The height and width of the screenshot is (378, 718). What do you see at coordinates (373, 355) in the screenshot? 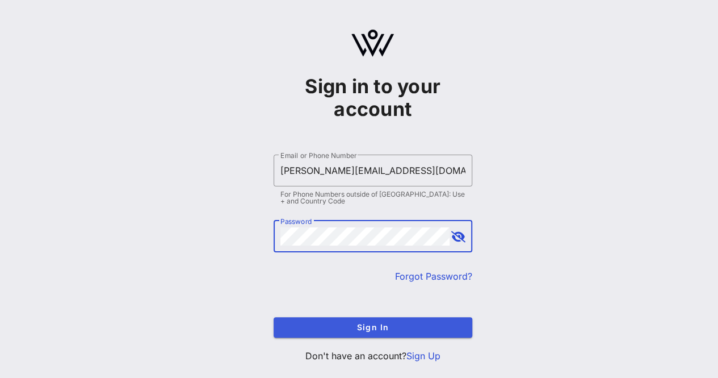
I see `p: Don't have an account?` at bounding box center [373, 355].